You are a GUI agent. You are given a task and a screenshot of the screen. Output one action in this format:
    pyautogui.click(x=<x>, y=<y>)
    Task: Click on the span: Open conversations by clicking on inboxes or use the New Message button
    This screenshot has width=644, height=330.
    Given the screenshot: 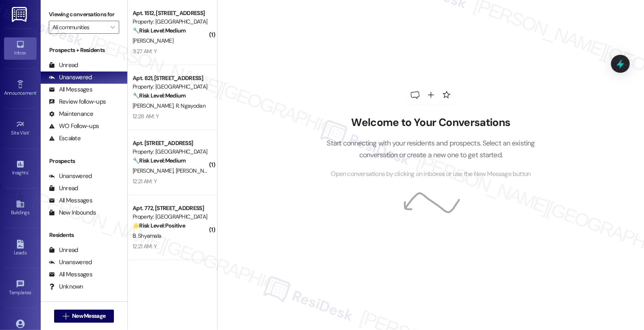 What is the action you would take?
    pyautogui.click(x=430, y=174)
    